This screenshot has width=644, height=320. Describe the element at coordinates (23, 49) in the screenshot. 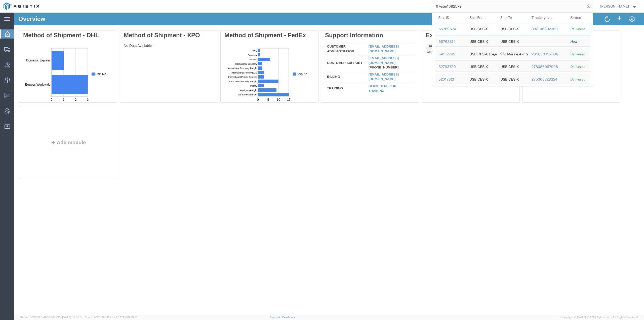

I see `text: Standard Overnight` at that location.